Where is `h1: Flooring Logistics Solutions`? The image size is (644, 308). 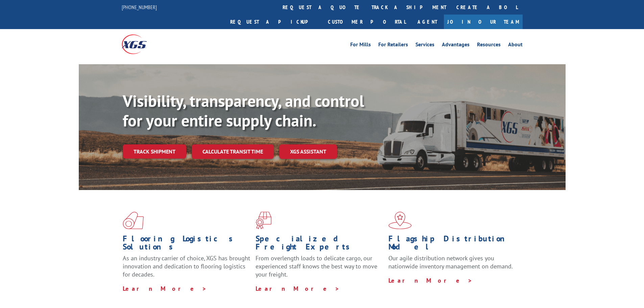
h1: Flooring Logistics Solutions is located at coordinates (186, 245).